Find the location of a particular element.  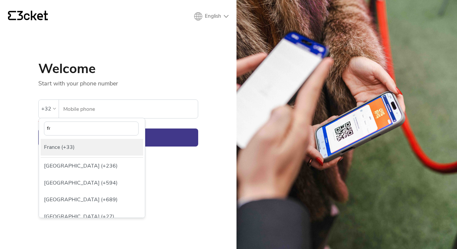

div: +32 is located at coordinates (46, 109).